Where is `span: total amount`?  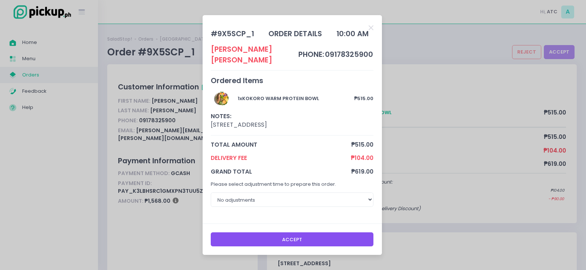 span: total amount is located at coordinates (281, 144).